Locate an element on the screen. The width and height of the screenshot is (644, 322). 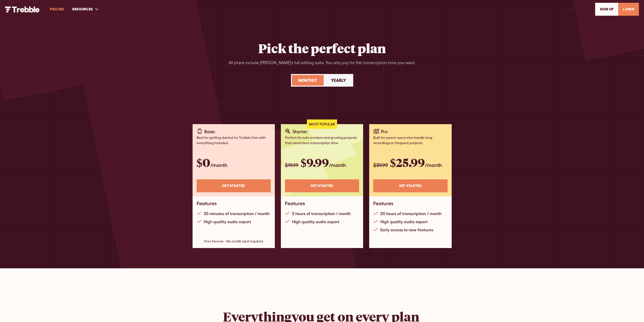
div: Basic is located at coordinates (210, 132).